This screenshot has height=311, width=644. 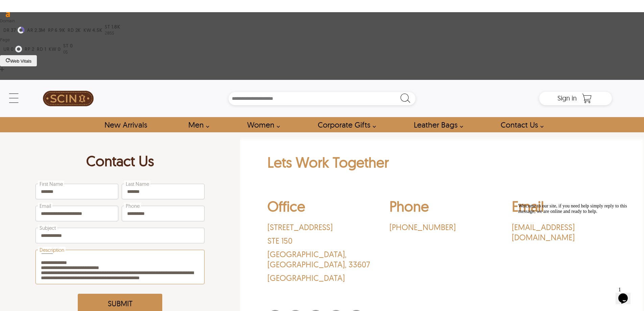 I want to click on a: SCIN, so click(x=68, y=99).